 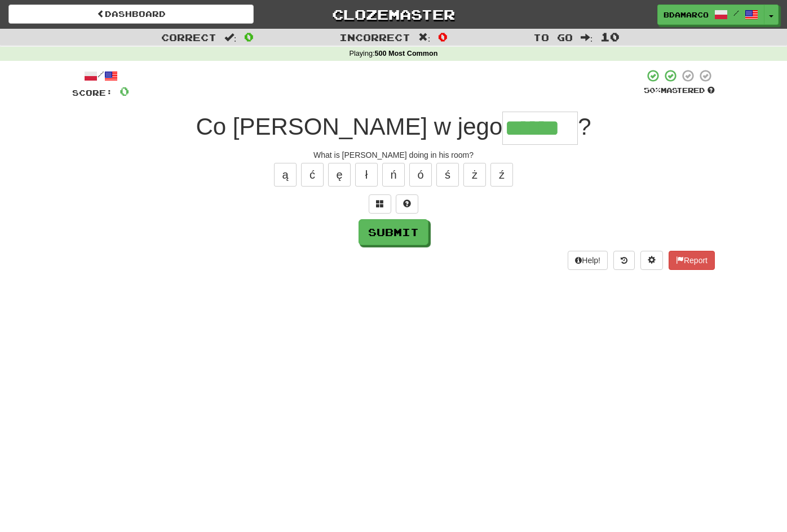 What do you see at coordinates (502, 175) in the screenshot?
I see `button: ź` at bounding box center [502, 175].